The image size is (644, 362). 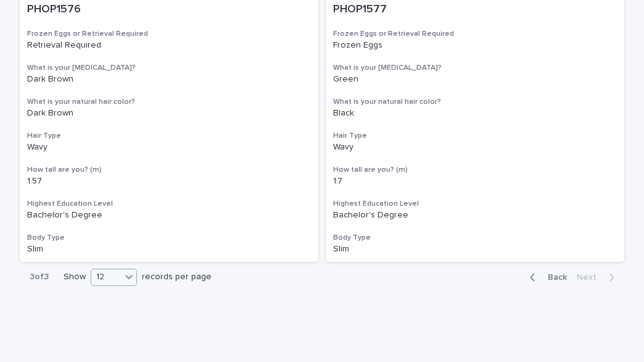 I want to click on p: Frozen Eggs, so click(x=474, y=45).